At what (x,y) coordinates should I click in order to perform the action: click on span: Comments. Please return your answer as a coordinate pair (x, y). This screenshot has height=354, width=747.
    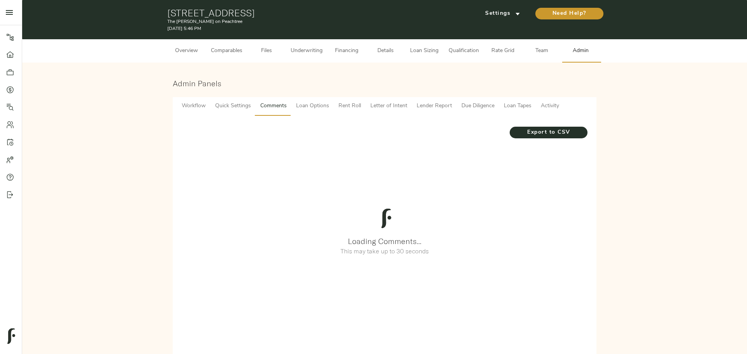
    Looking at the image, I should click on (274, 106).